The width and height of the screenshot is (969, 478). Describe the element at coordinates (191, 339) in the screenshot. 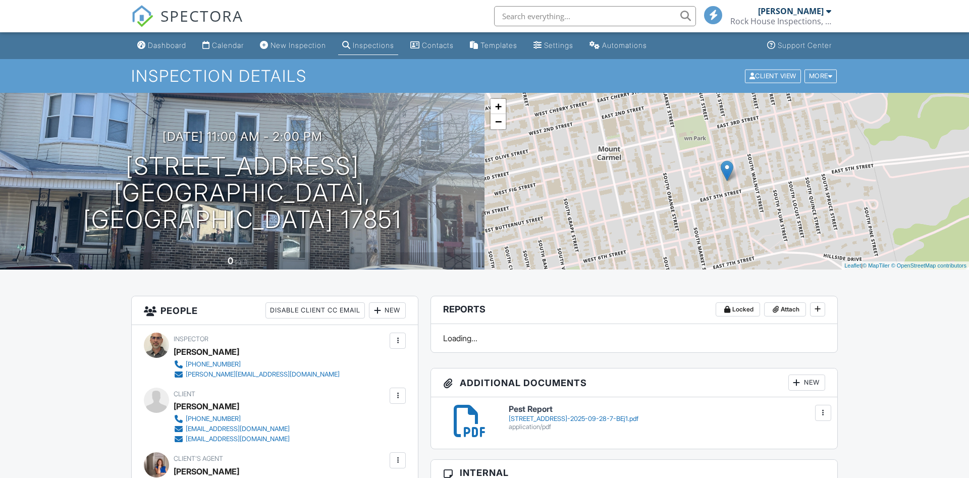

I see `span: Inspector` at that location.